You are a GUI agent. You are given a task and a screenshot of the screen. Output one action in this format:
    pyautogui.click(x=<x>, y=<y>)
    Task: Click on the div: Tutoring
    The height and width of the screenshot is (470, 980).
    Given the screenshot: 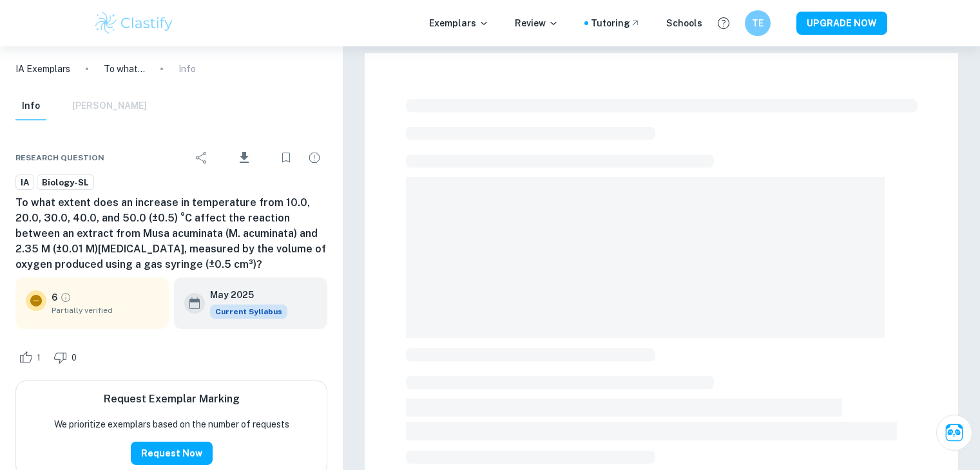 What is the action you would take?
    pyautogui.click(x=616, y=23)
    